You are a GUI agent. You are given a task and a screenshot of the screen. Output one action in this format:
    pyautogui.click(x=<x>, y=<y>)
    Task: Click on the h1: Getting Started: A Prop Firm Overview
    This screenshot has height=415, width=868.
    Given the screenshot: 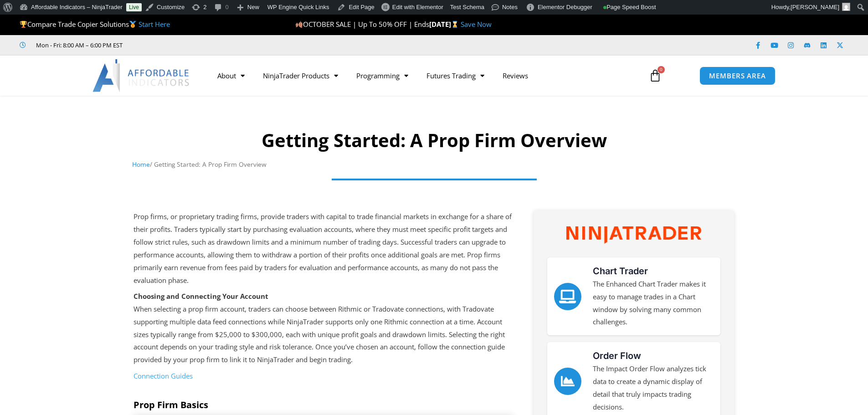 What is the action you would take?
    pyautogui.click(x=433, y=141)
    